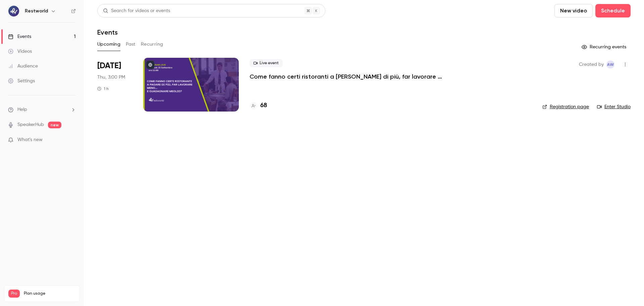 This screenshot has height=306, width=644. I want to click on div: Settings, so click(22, 81).